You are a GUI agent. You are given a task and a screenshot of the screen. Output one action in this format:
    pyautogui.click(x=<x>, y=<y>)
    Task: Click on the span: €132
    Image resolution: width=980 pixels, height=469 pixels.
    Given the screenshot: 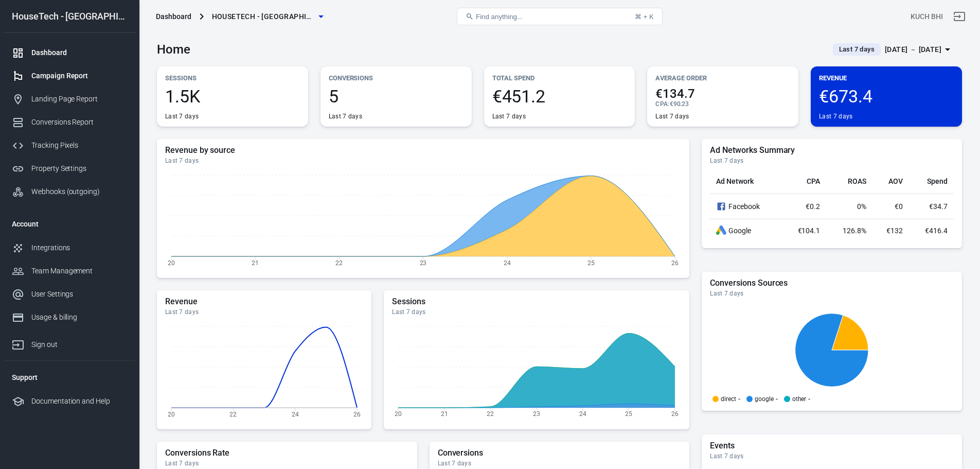 What is the action you would take?
    pyautogui.click(x=894, y=230)
    